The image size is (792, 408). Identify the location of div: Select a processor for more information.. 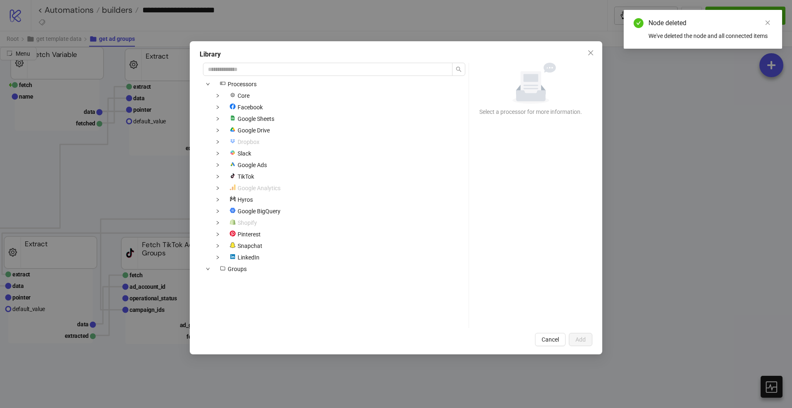
(530, 112).